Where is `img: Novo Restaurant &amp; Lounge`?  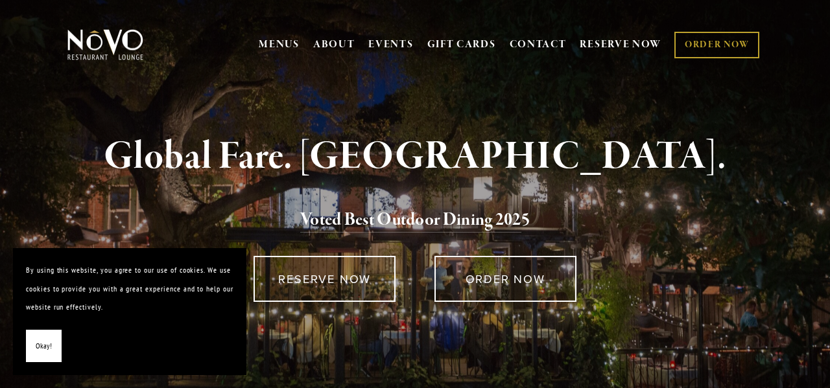 img: Novo Restaurant &amp; Lounge is located at coordinates (105, 45).